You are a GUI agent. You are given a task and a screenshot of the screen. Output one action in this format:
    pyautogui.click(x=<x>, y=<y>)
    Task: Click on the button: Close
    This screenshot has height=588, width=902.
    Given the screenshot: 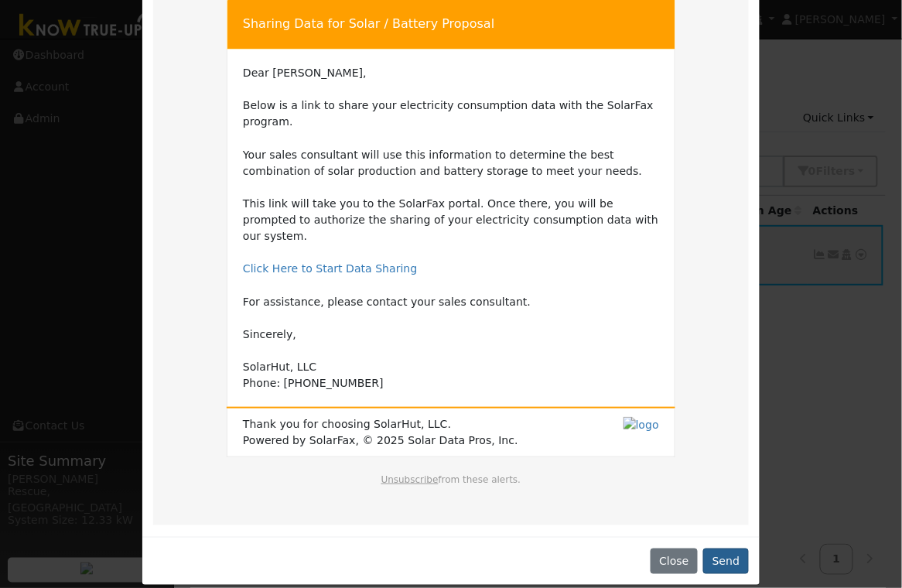 What is the action you would take?
    pyautogui.click(x=674, y=562)
    